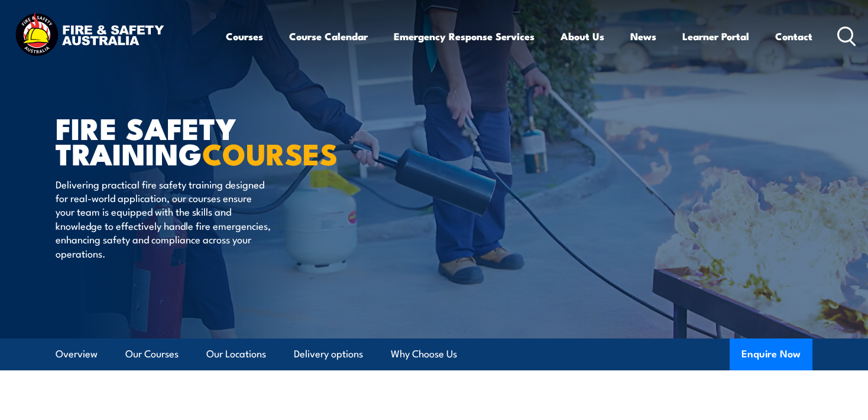 The height and width of the screenshot is (420, 868). What do you see at coordinates (152, 354) in the screenshot?
I see `a: Our Courses` at bounding box center [152, 354].